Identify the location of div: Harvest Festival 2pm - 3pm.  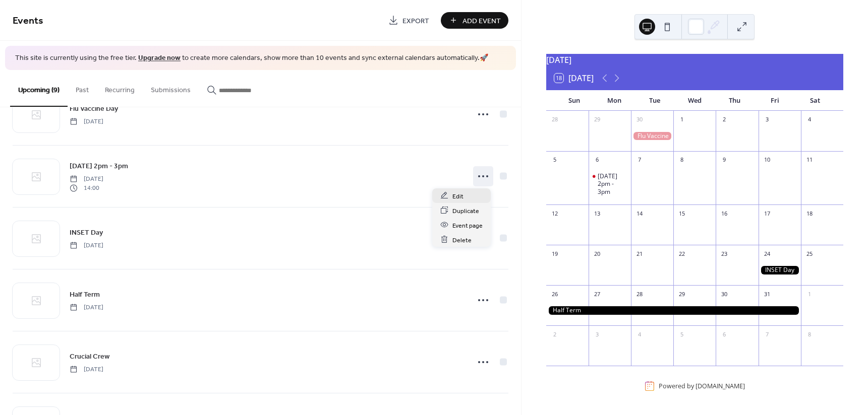
(610, 184).